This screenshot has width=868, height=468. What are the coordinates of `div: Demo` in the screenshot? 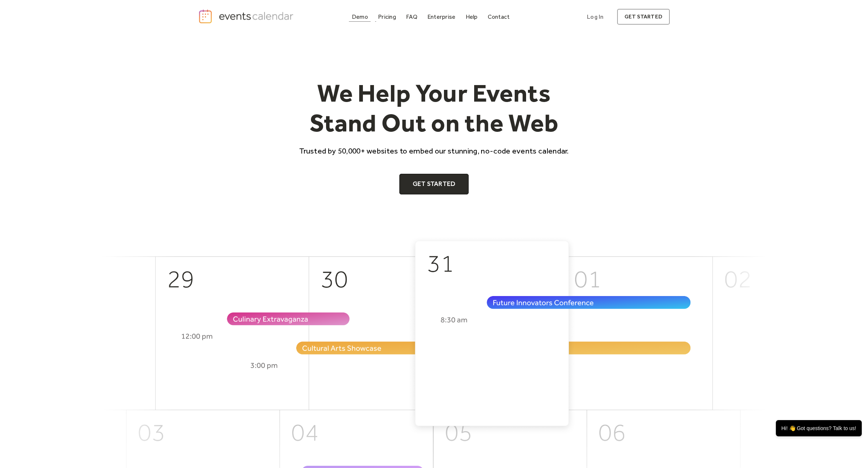 It's located at (360, 17).